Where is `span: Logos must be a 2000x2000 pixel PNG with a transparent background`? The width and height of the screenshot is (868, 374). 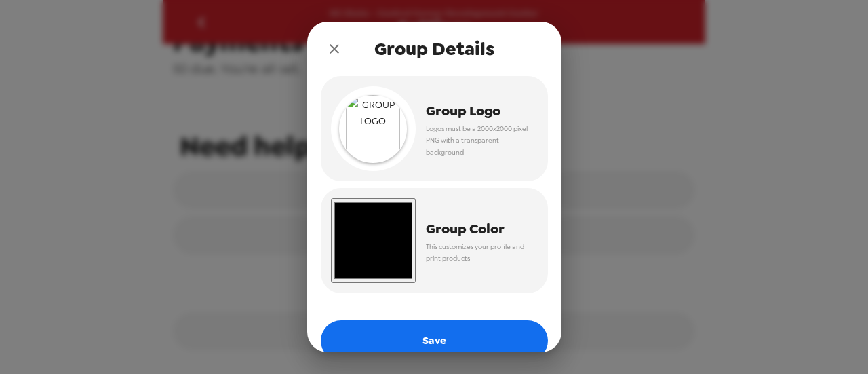
span: Logos must be a 2000x2000 pixel PNG with a transparent background is located at coordinates (477, 141).